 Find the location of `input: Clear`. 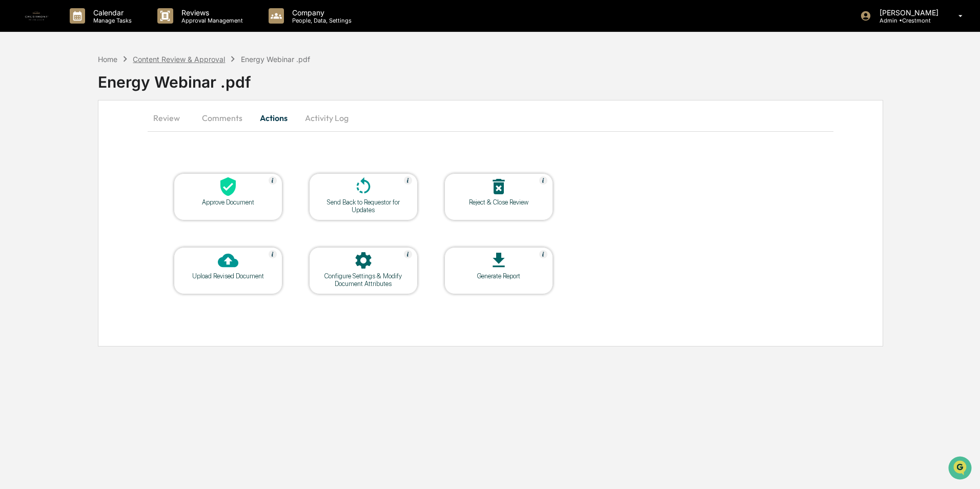

input: Clear is located at coordinates (98, 52).